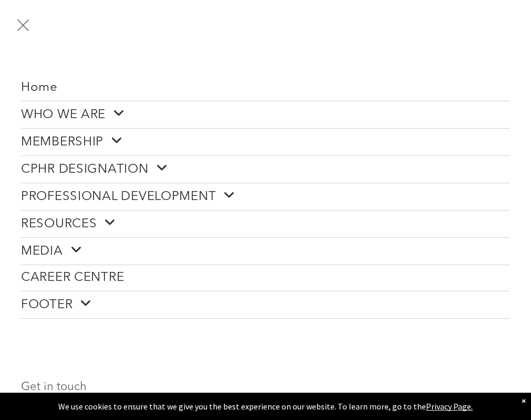  Describe the element at coordinates (449, 406) in the screenshot. I see `a: Privacy Page.` at that location.